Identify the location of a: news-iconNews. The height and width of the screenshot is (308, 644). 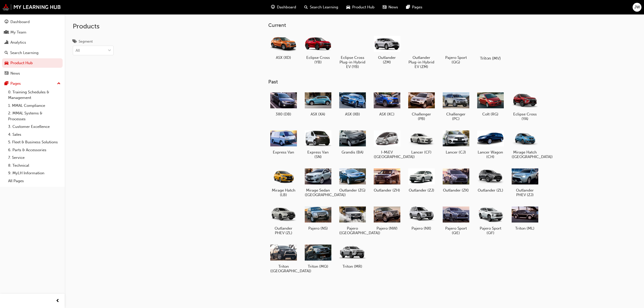
(390, 7).